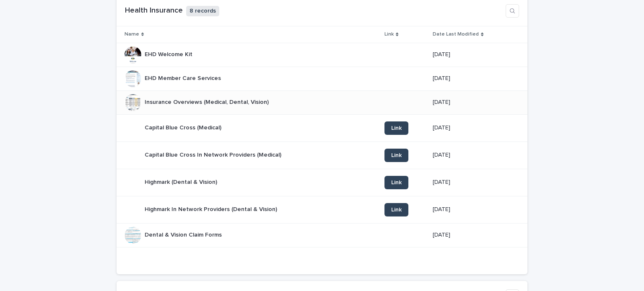 The width and height of the screenshot is (644, 291). I want to click on p: 8 records, so click(203, 11).